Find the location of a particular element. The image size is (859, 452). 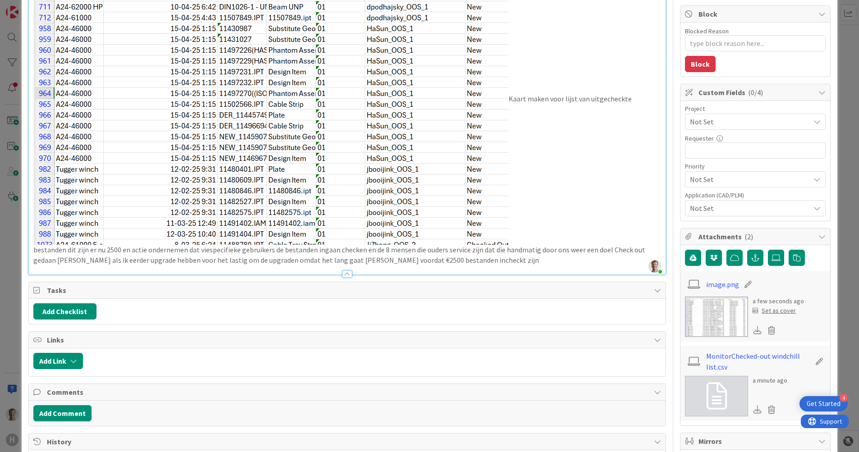

label: Blocked Reason is located at coordinates (707, 31).